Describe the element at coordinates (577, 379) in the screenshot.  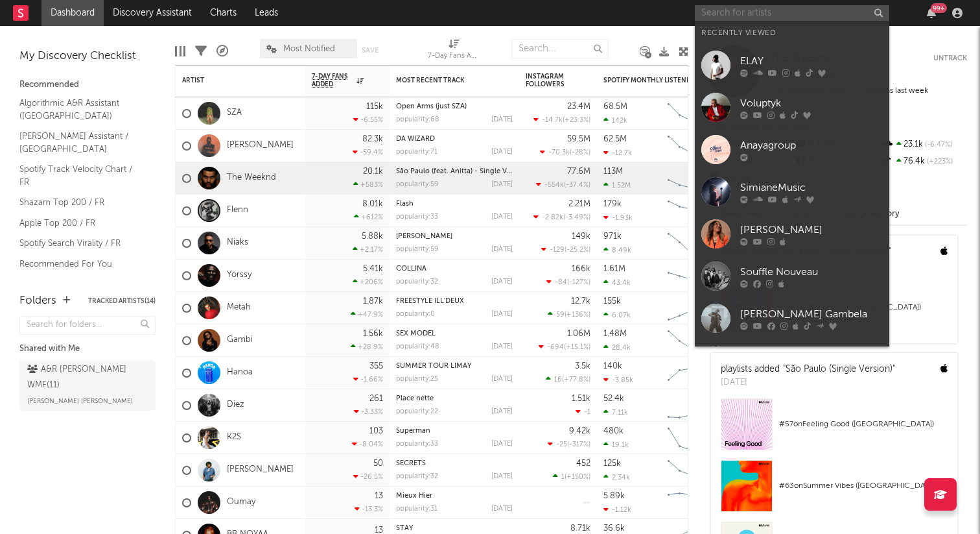
I see `span: +77.8 %` at that location.